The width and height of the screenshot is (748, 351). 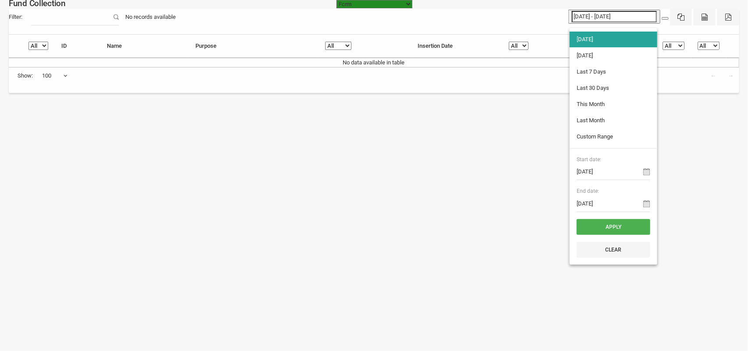 What do you see at coordinates (614, 104) in the screenshot?
I see `li: This Month` at bounding box center [614, 104].